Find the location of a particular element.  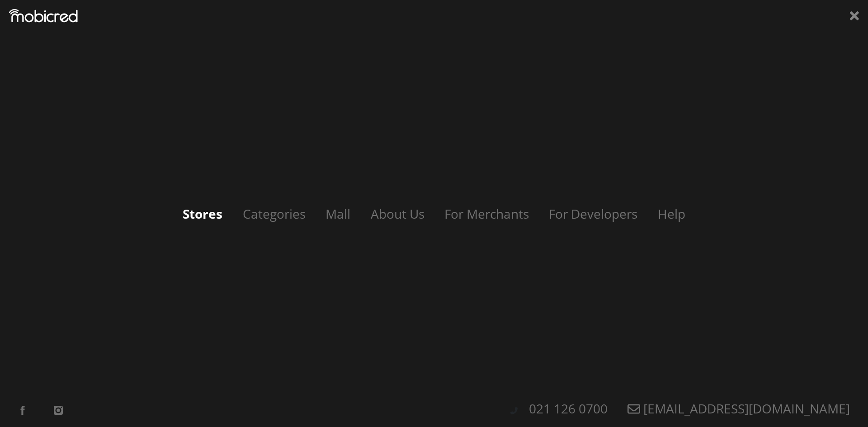

a: For Merchants is located at coordinates (486, 214).